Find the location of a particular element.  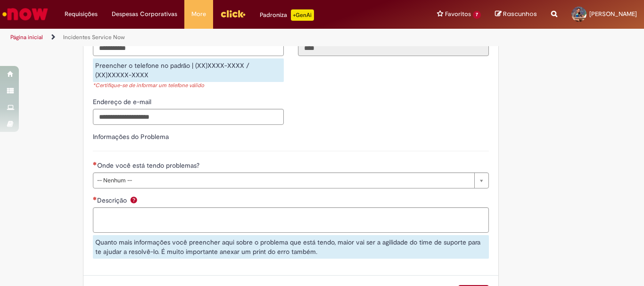

span: -- Nenhum -- is located at coordinates (283, 181).